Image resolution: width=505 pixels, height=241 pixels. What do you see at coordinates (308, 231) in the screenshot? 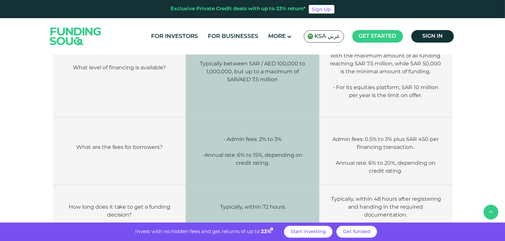
I see `a: Start investing` at bounding box center [308, 231].